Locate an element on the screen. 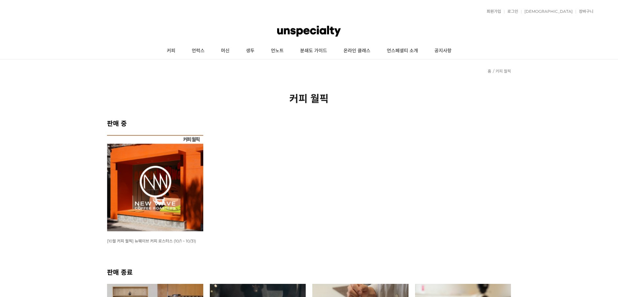 Image resolution: width=618 pixels, height=297 pixels. img: [10월 커피 월픽] 뉴웨이브 커피 로스터스 (10/1 ~ 10/31) is located at coordinates (155, 183).